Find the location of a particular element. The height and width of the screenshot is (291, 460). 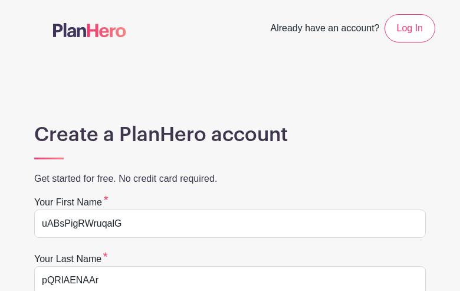

p: Get started for free. No credit card required. is located at coordinates (230, 179).